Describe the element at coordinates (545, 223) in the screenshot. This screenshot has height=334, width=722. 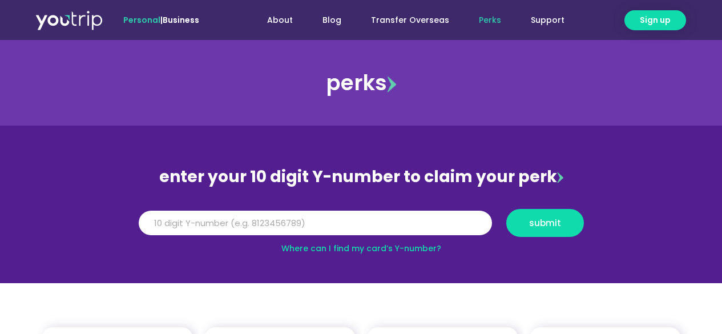
I see `span: submit` at that location.